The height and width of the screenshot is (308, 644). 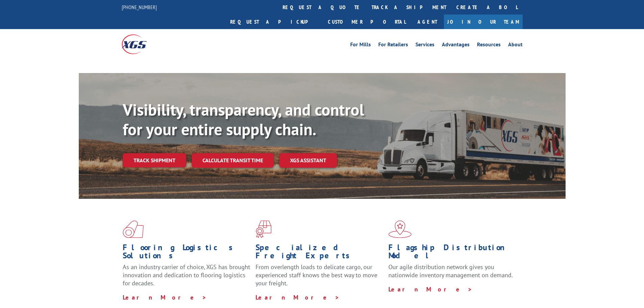 What do you see at coordinates (452, 253) in the screenshot?
I see `h1: Flagship Distribution Model` at bounding box center [452, 253].